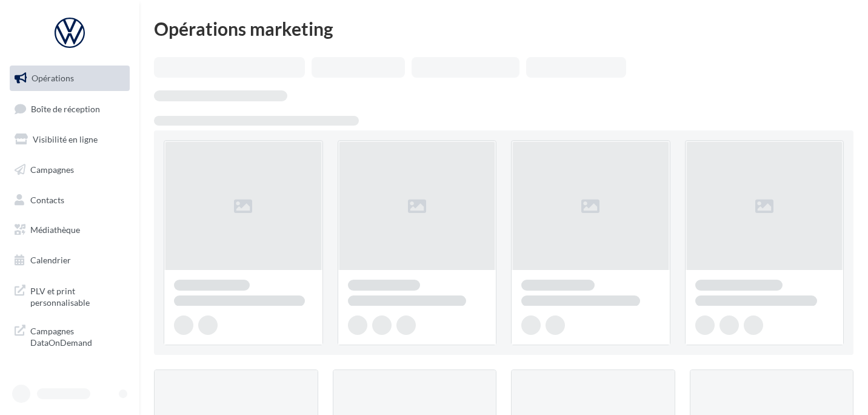 This screenshot has height=415, width=868. I want to click on span: Calendrier, so click(50, 259).